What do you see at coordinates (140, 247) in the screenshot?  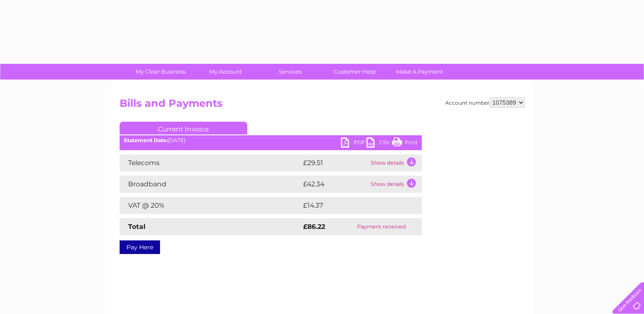 I see `a: Pay Here` at bounding box center [140, 247].